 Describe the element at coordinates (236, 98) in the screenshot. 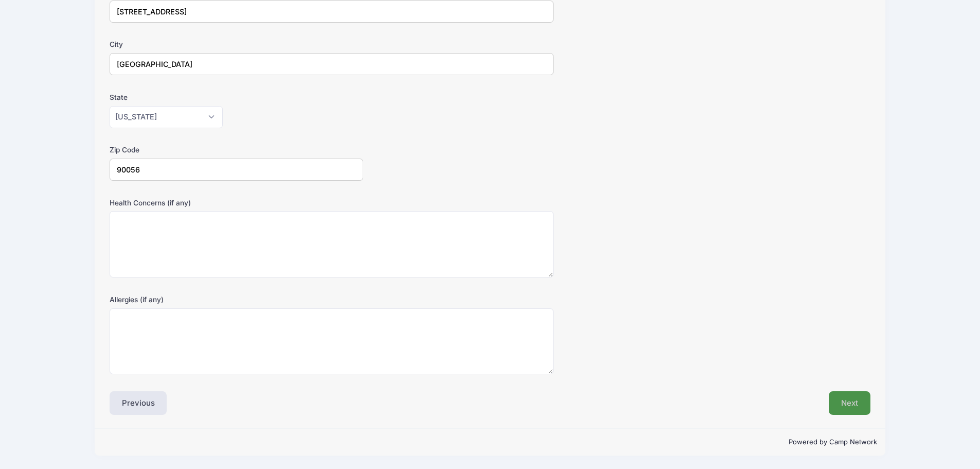

I see `label: State` at that location.